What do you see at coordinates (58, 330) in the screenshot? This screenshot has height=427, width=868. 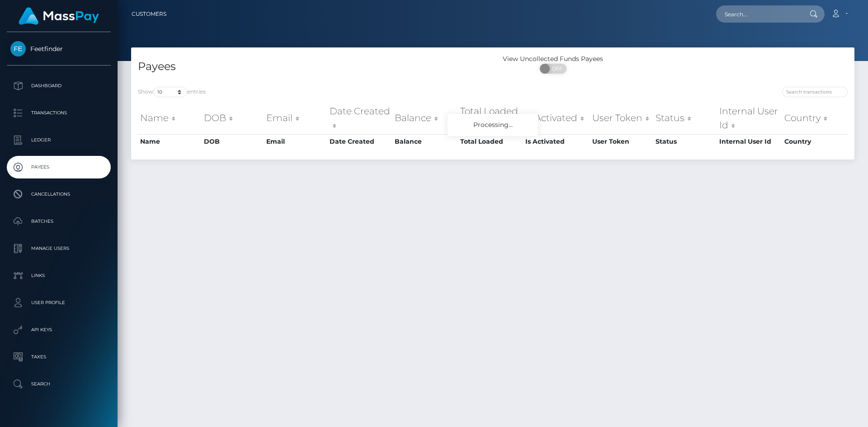 I see `p: API Keys` at bounding box center [58, 330].